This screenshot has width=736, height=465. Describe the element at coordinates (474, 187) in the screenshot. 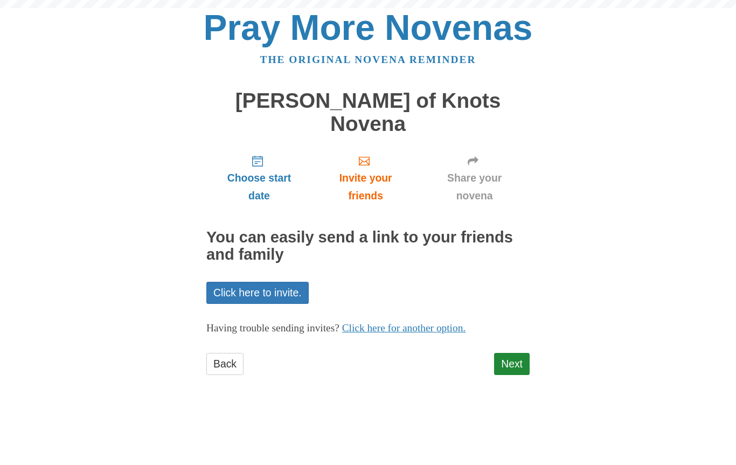

I see `span: Share your novena` at that location.